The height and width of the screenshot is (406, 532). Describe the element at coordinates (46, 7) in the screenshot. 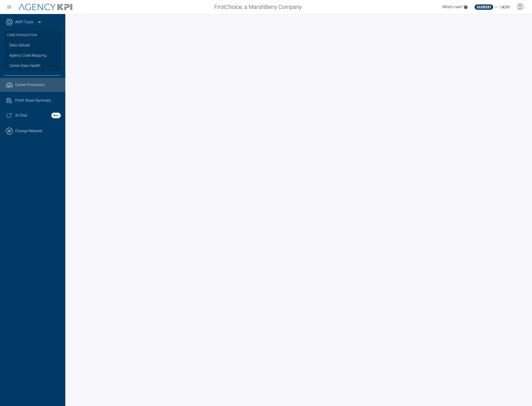

I see `img: AgencyKPI` at that location.